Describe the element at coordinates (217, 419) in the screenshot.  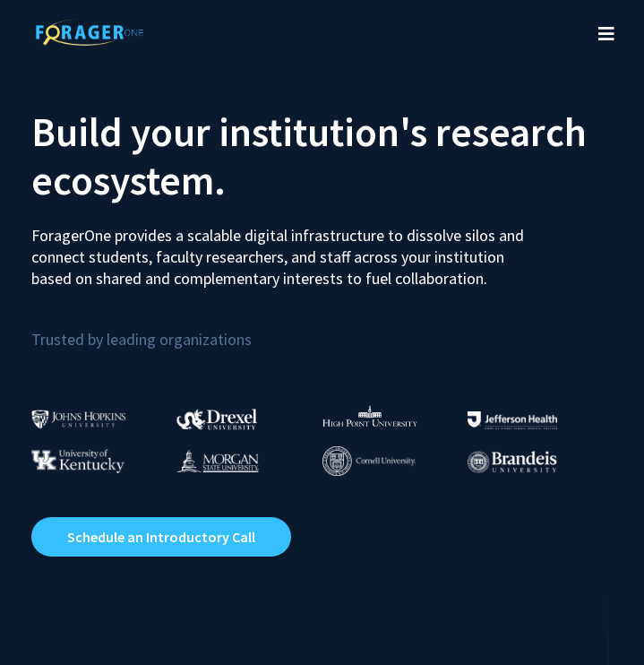
I see `img: Drexel University` at that location.